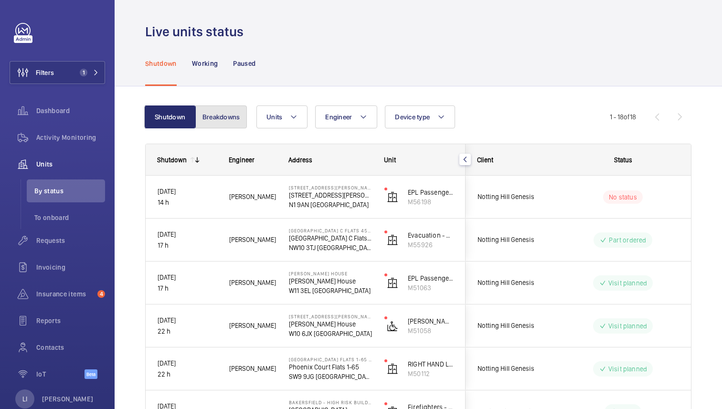  What do you see at coordinates (71, 241) in the screenshot?
I see `span: Requests` at bounding box center [71, 241].